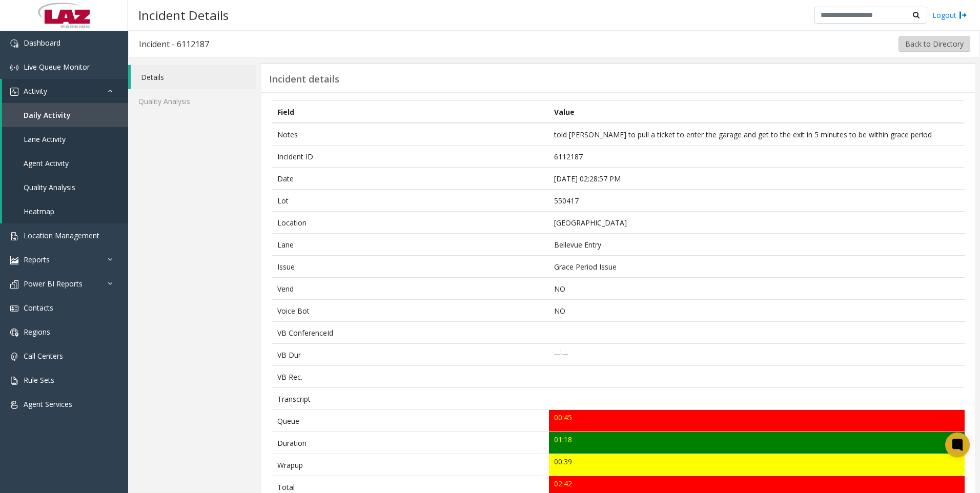 This screenshot has height=493, width=980. What do you see at coordinates (65, 163) in the screenshot?
I see `a: Agent Activity` at bounding box center [65, 163].